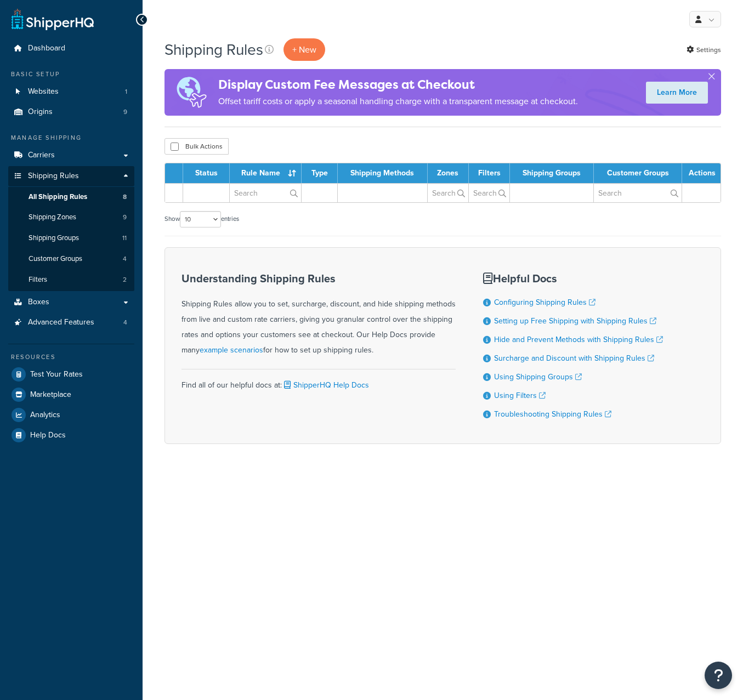 The height and width of the screenshot is (700, 743). Describe the element at coordinates (318, 315) in the screenshot. I see `div: Shipping Rules allow you to set, surcharge, discount, and hide shipping methods from live and cus...` at that location.